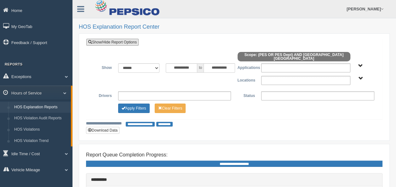 The image size is (396, 187). Describe the element at coordinates (113, 42) in the screenshot. I see `a: Show/Hide Report Options` at that location.